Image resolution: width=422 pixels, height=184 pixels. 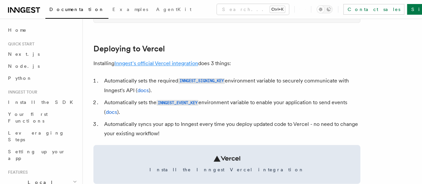 I want to click on a: Leveraging Steps, so click(x=42, y=136).